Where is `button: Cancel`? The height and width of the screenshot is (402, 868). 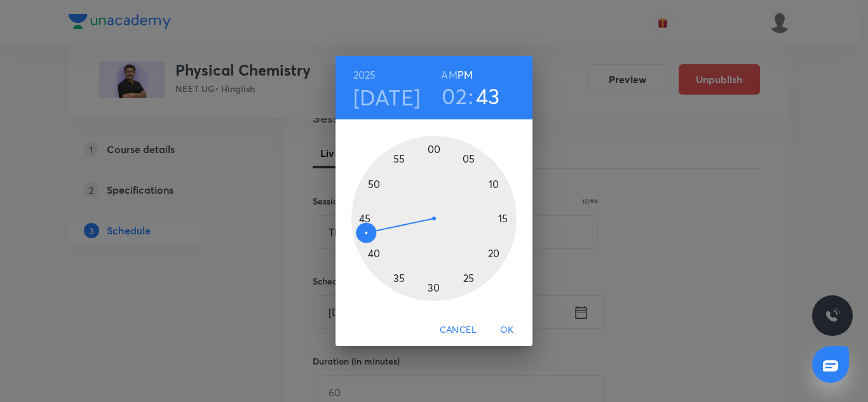
button: Cancel is located at coordinates (458, 329).